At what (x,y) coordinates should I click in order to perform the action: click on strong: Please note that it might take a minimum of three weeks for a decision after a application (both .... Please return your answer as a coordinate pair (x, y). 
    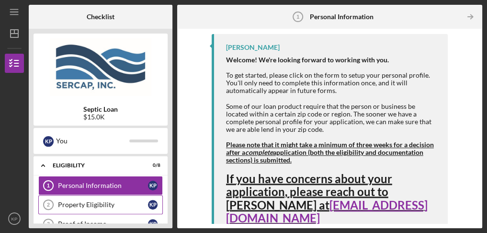
    Looking at the image, I should click on (330, 152).